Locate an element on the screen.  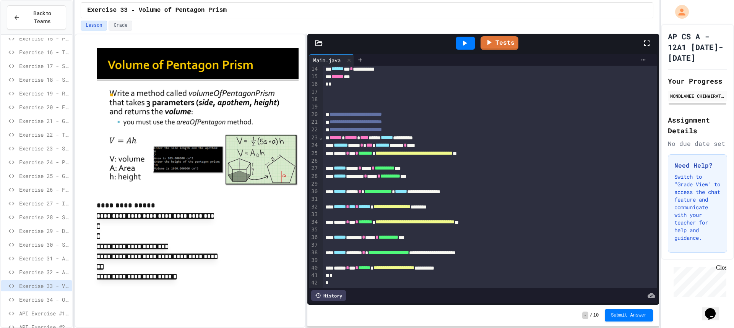
div: 37 is located at coordinates (314, 245).